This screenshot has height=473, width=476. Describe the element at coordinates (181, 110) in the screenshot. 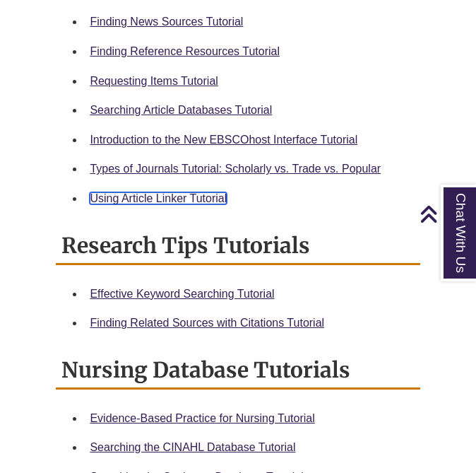

I see `a: Searching Article Databases Tutorial` at that location.